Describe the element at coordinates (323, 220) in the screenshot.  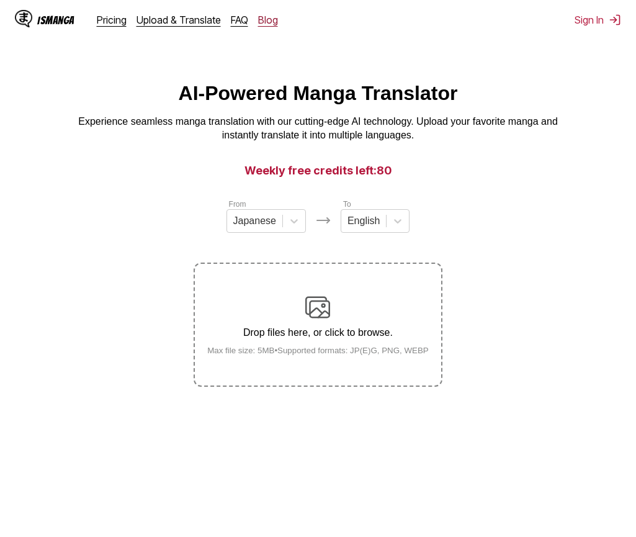
I see `img: Languages icon` at that location.